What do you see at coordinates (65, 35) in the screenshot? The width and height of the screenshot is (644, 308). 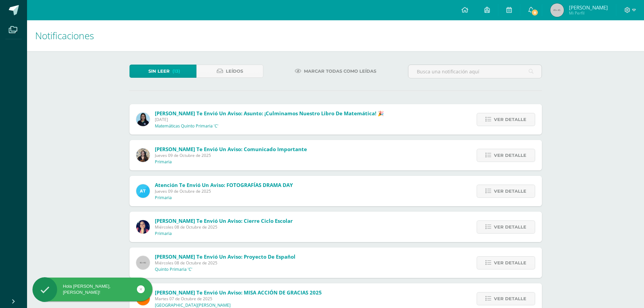 I see `span: Notificaciones` at bounding box center [65, 35].